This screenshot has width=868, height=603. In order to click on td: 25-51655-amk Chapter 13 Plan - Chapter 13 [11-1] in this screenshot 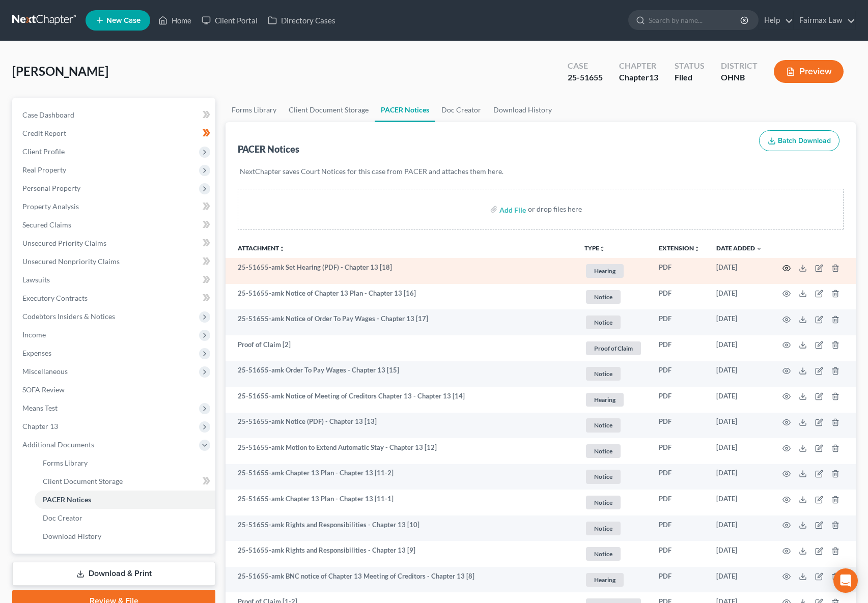, I will do `click(400, 502)`.